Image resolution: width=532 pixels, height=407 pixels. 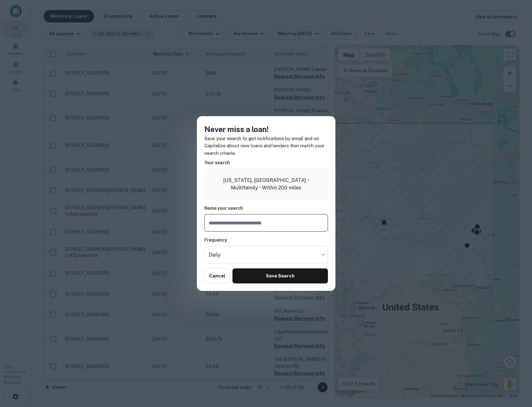 What do you see at coordinates (266, 129) in the screenshot?
I see `h4: Never miss a loan!` at bounding box center [266, 129].